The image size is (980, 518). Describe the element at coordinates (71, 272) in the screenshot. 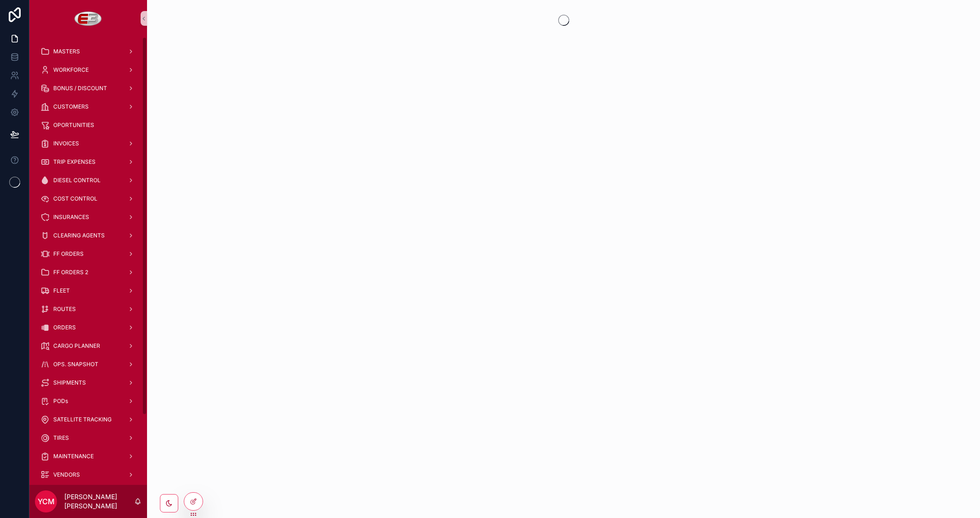

I see `span: FF ORDERS 2` at that location.